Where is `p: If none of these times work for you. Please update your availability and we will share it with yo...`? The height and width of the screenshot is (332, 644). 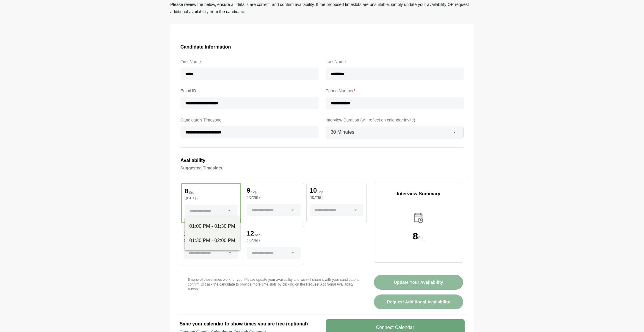
p: If none of these times work for you. Please update your availability and we will share it with yo... is located at coordinates (274, 284).